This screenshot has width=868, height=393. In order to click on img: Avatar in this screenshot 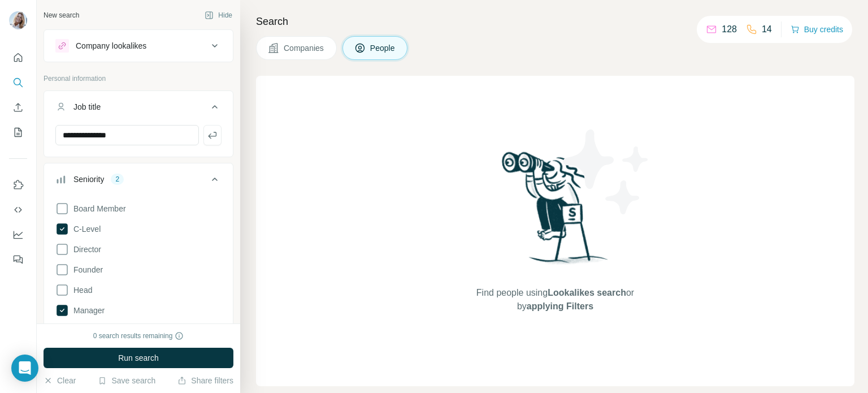, I will do `click(18, 20)`.